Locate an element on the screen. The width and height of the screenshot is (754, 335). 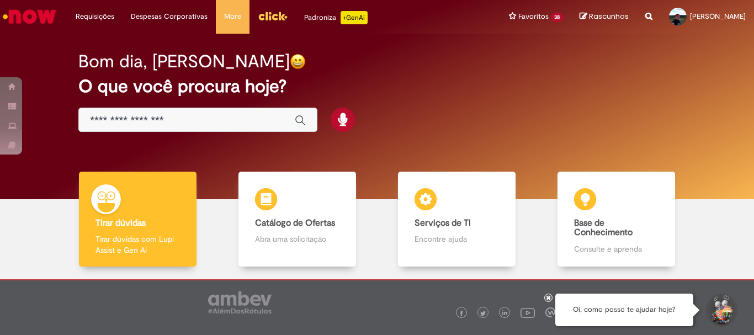
b: Base de Conhecimento is located at coordinates (604, 228).